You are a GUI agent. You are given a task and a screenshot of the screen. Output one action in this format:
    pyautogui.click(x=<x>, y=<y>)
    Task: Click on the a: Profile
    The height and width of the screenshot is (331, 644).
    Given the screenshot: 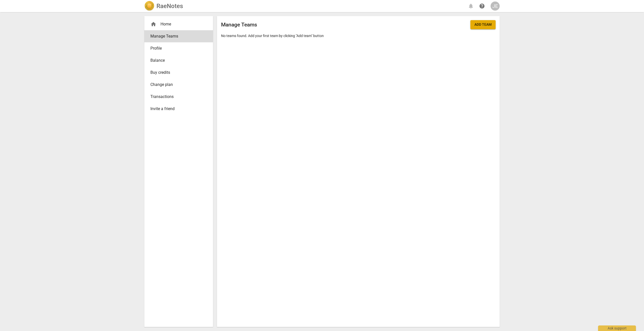 What is the action you would take?
    pyautogui.click(x=179, y=49)
    